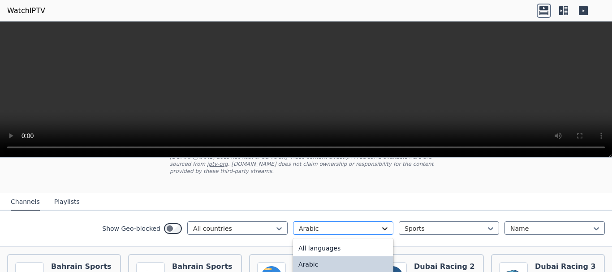  I want to click on a: WatchIPTV, so click(26, 11).